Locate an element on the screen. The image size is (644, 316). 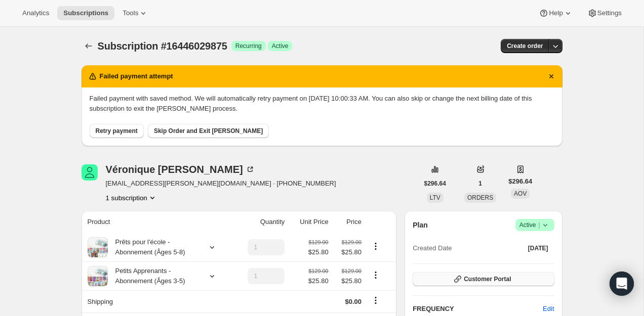
span: Help is located at coordinates (555, 13).